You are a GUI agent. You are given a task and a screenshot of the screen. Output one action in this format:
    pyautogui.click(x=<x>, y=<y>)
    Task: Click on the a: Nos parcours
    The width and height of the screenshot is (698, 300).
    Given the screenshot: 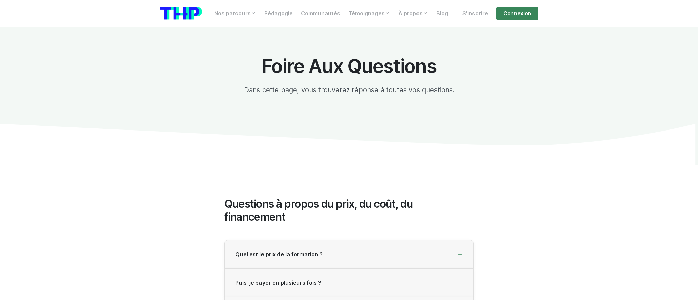 What is the action you would take?
    pyautogui.click(x=235, y=14)
    